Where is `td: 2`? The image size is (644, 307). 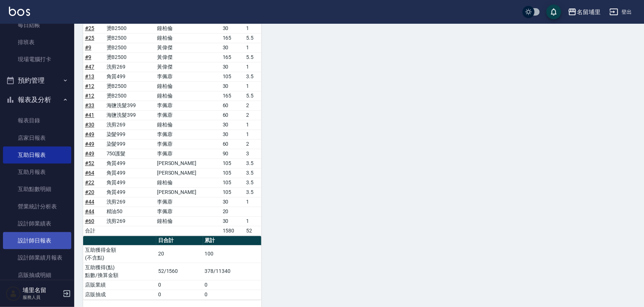 td: 2 is located at coordinates (253, 144).